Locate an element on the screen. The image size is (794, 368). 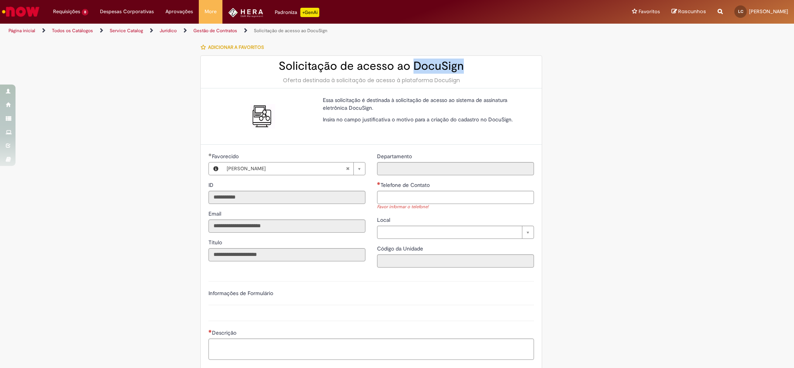
span: Somente leitura - Código da Unidade is located at coordinates (401, 248).